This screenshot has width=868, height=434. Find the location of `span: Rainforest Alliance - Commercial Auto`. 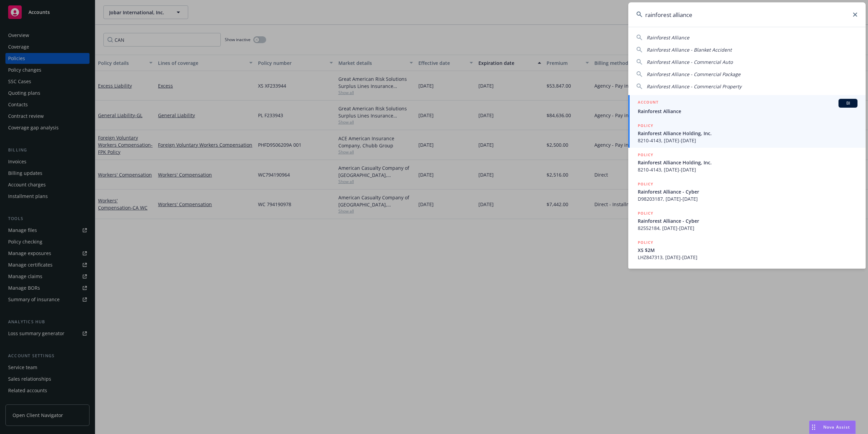

span: Rainforest Alliance - Commercial Auto is located at coordinates (690, 61).